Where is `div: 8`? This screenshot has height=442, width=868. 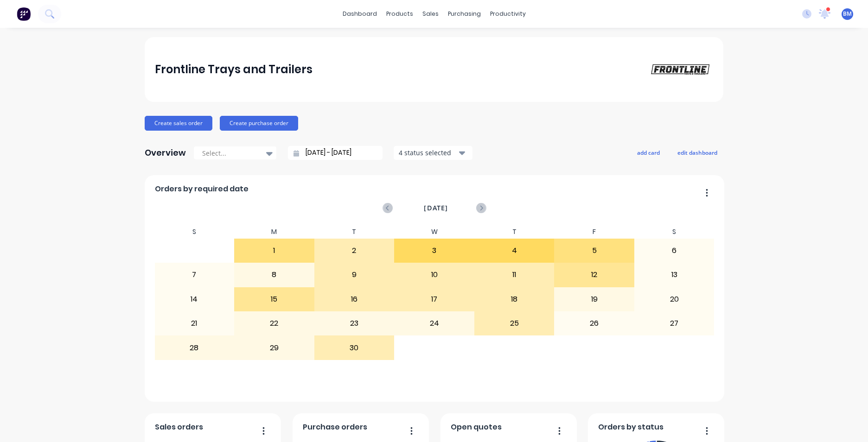 div: 8 is located at coordinates (274, 275).